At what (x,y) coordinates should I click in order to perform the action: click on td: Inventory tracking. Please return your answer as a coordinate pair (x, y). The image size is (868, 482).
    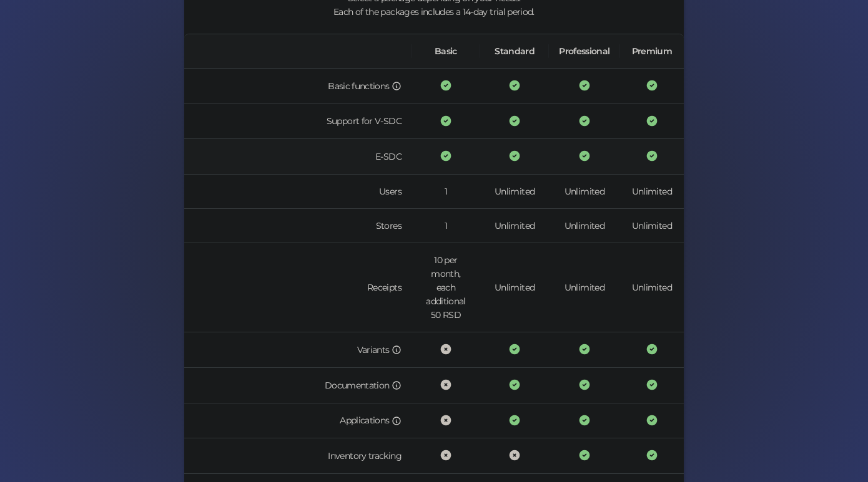
    Looking at the image, I should click on (298, 456).